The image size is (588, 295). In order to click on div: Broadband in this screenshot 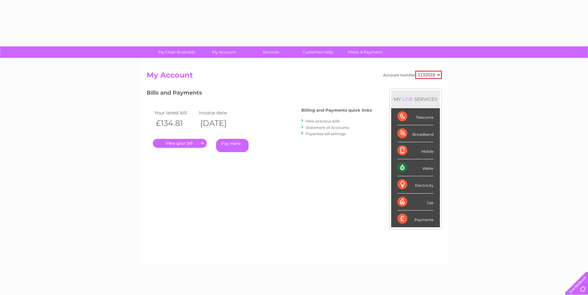, I will do `click(415, 134)`.